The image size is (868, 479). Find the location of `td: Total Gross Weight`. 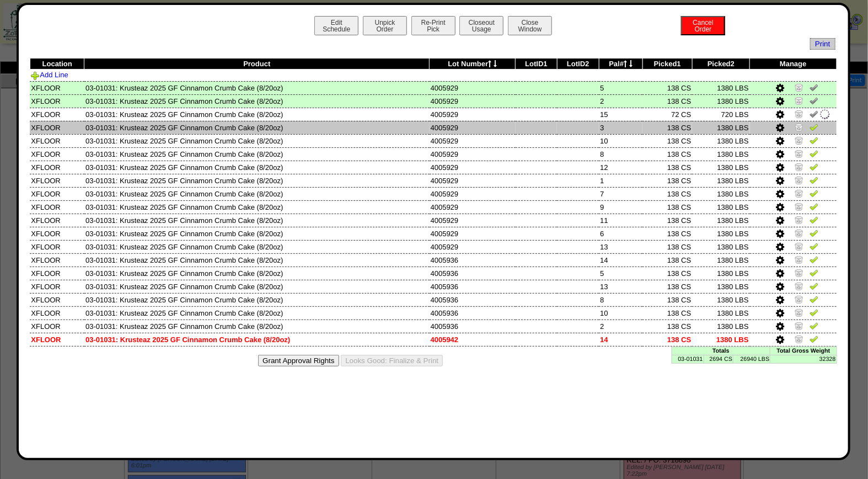

td: Total Gross Weight is located at coordinates (804, 350).